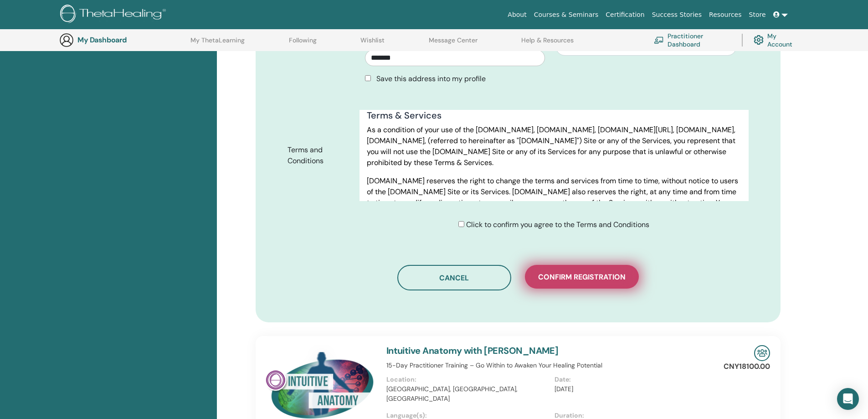 This screenshot has height=419, width=868. Describe the element at coordinates (757, 14) in the screenshot. I see `a: Store` at that location.